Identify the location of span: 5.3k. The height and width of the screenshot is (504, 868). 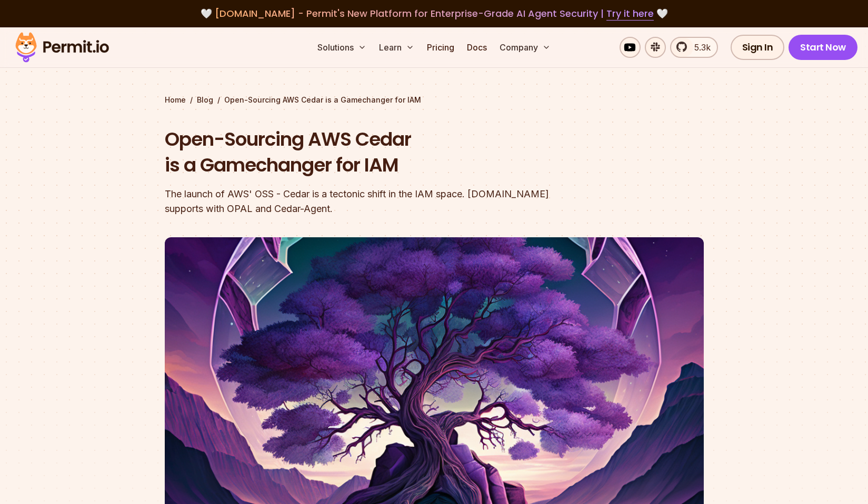
(699, 47).